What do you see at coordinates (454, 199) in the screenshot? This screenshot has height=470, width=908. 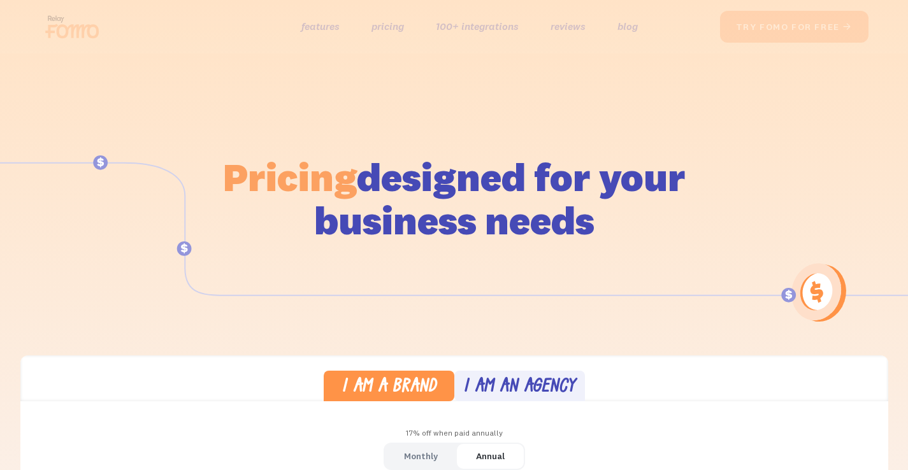 I see `h1: designed for your business needs` at bounding box center [454, 199].